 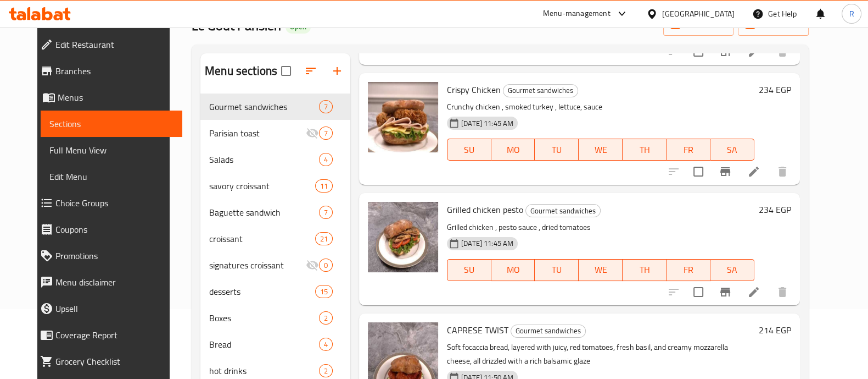 I want to click on span: Full Menu View, so click(x=112, y=150).